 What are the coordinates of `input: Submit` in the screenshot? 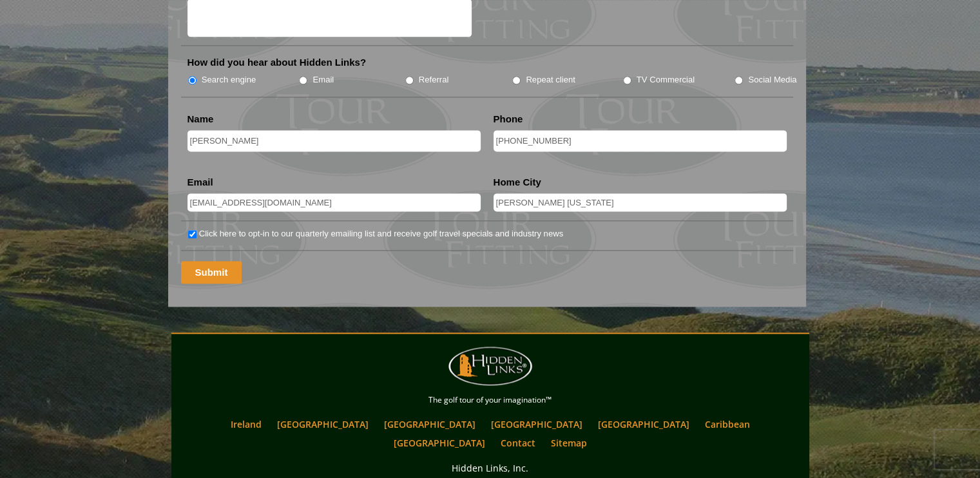 It's located at (211, 272).